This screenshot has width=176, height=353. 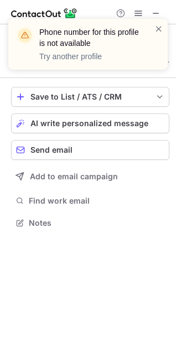 What do you see at coordinates (44, 13) in the screenshot?
I see `img: ContactOut v5.3.10` at bounding box center [44, 13].